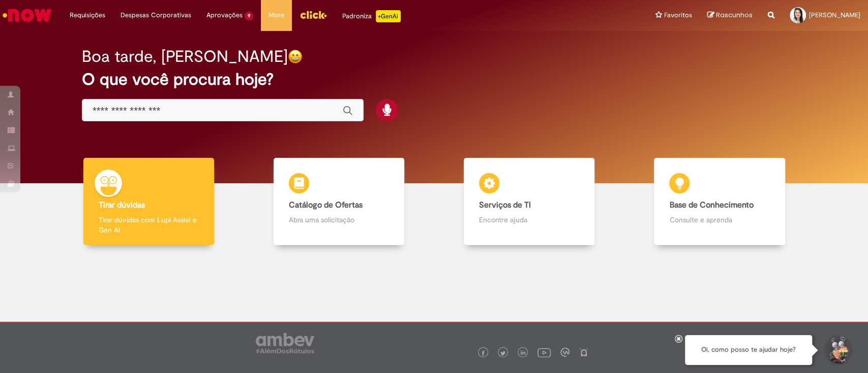 This screenshot has width=868, height=373. I want to click on img: logo_footer_facebook.png, so click(483, 353).